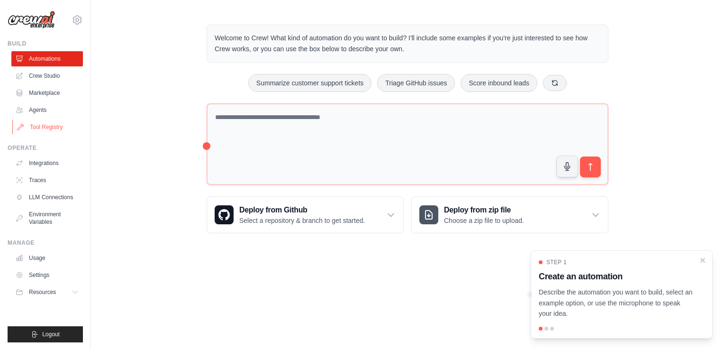 The height and width of the screenshot is (350, 724). I want to click on a: Agents, so click(47, 110).